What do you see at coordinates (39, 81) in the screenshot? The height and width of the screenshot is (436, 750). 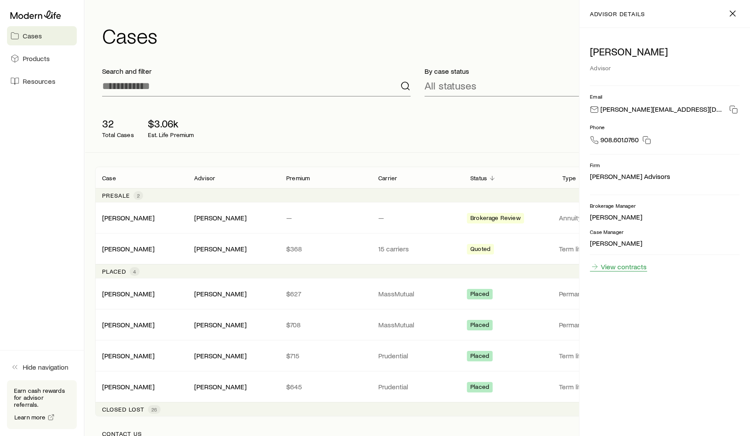 I see `span: Resources` at bounding box center [39, 81].